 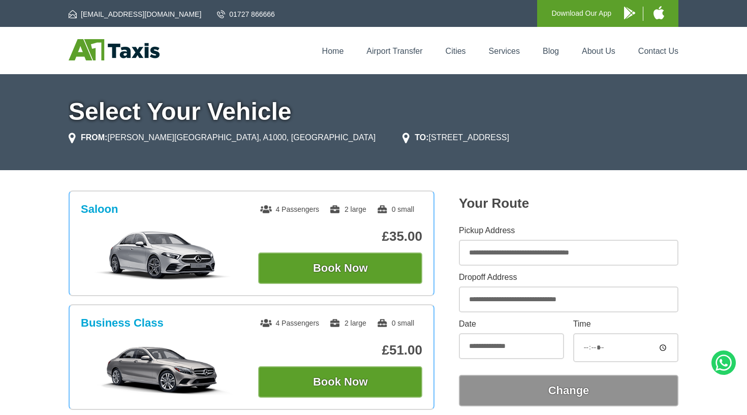 What do you see at coordinates (99, 209) in the screenshot?
I see `h3: Saloon` at bounding box center [99, 209].